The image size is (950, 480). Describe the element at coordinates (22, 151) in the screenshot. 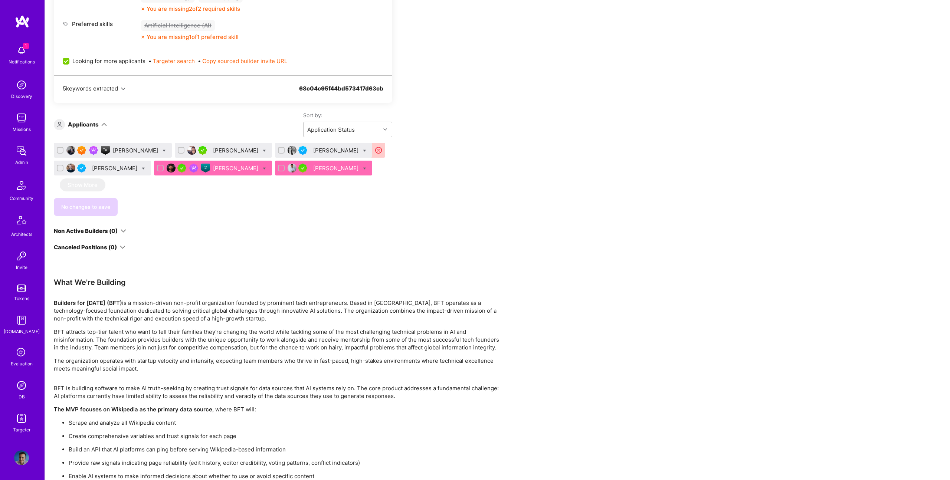

I see `img: admin teamwork` at that location.